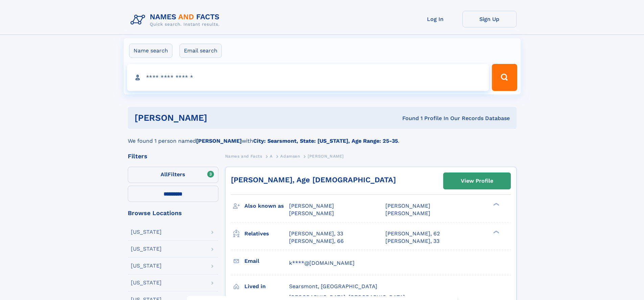  Describe the element at coordinates (151, 51) in the screenshot. I see `label: Name search` at that location.